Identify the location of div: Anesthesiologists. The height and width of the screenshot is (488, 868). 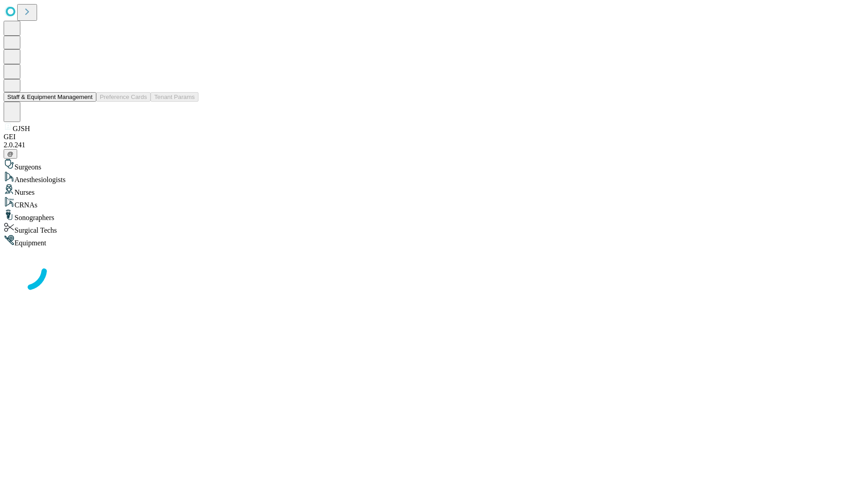
(434, 178).